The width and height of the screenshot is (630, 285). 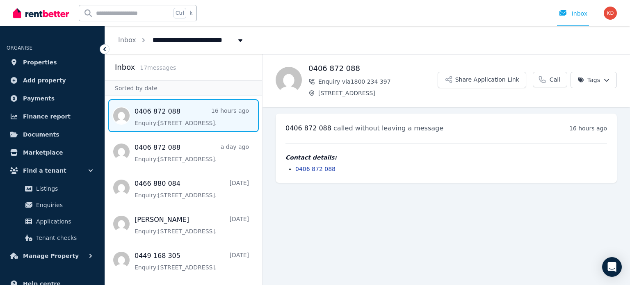 What do you see at coordinates (52, 80) in the screenshot?
I see `a: Add property` at bounding box center [52, 80].